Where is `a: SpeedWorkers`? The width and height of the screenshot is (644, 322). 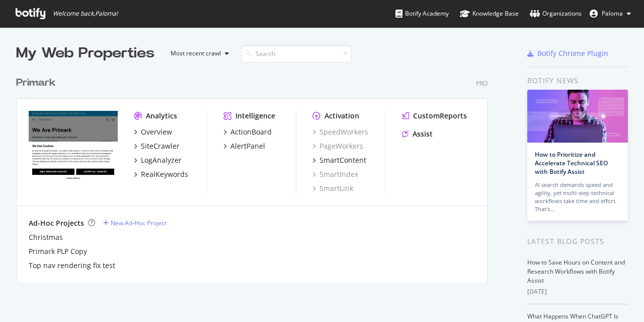
a: SpeedWorkers is located at coordinates (340, 132).